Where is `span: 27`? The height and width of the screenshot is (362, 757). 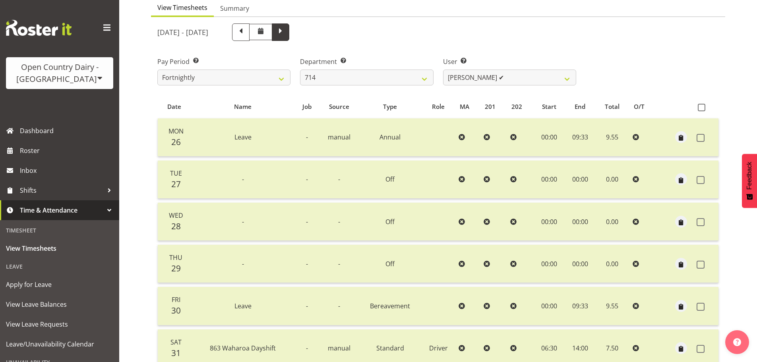 span: 27 is located at coordinates (176, 184).